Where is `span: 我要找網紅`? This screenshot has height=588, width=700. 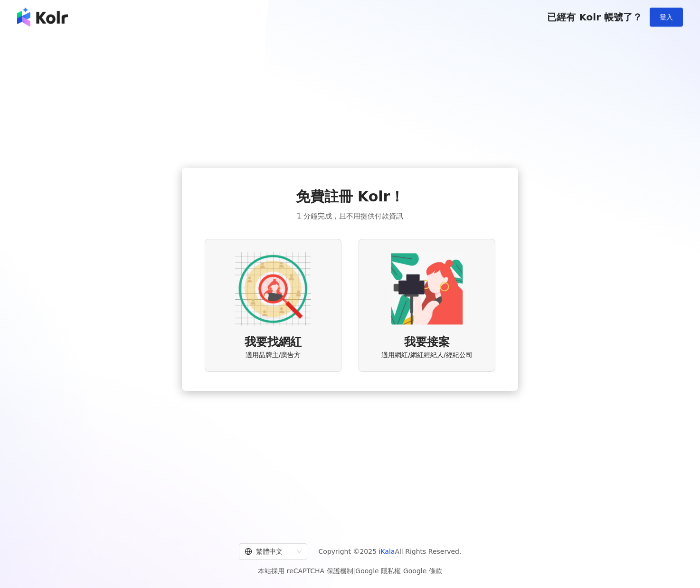 span: 我要找網紅 is located at coordinates (273, 342).